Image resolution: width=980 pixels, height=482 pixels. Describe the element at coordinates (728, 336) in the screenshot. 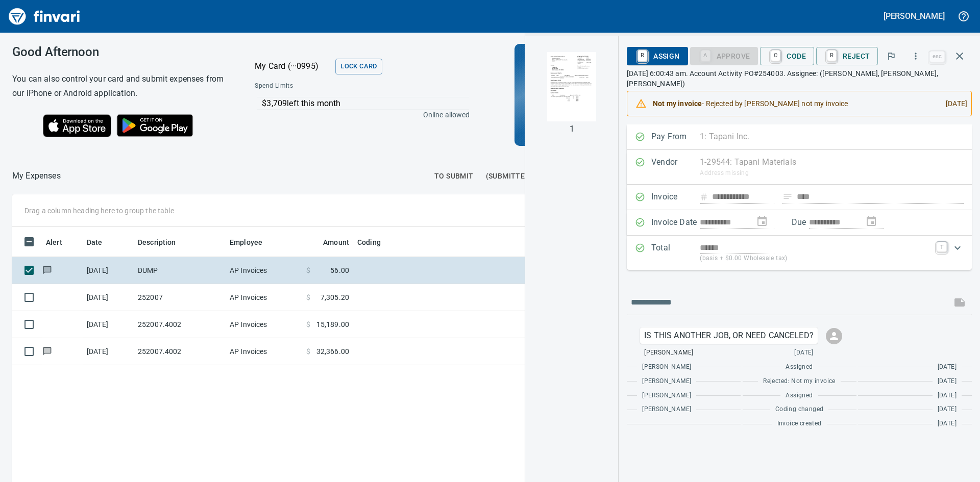

I see `p: IS THIS ANOTHER JOB, OR NEED CANCELED?` at that location.